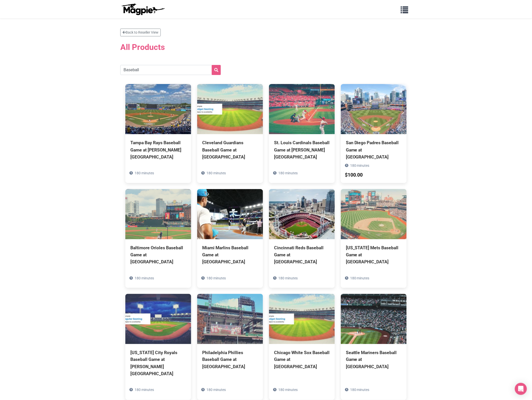  I want to click on img: Chicago White Sox Baseball Game at Rate Field, so click(302, 319).